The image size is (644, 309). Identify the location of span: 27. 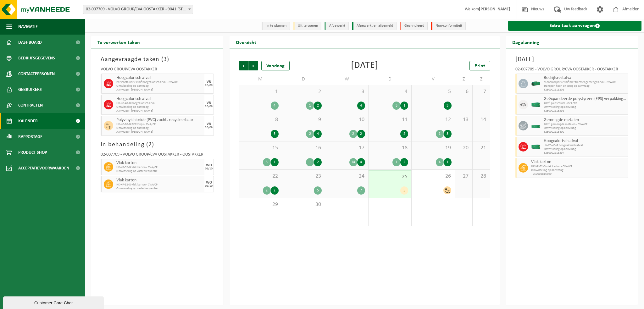
(464, 177).